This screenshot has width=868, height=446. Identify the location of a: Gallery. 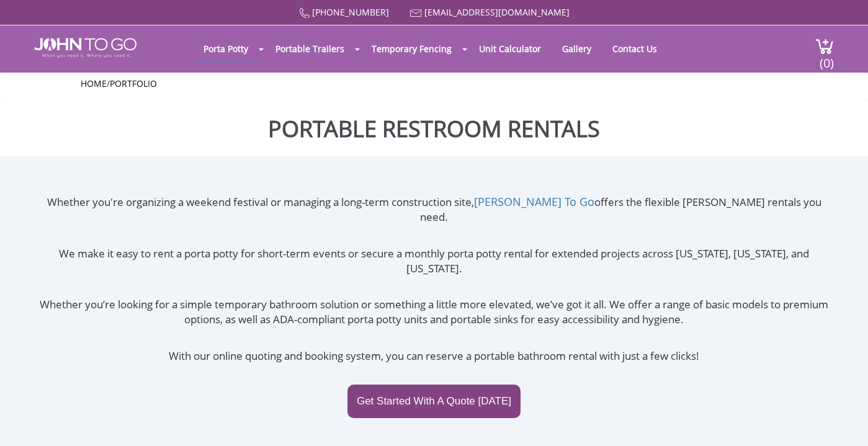
(577, 48).